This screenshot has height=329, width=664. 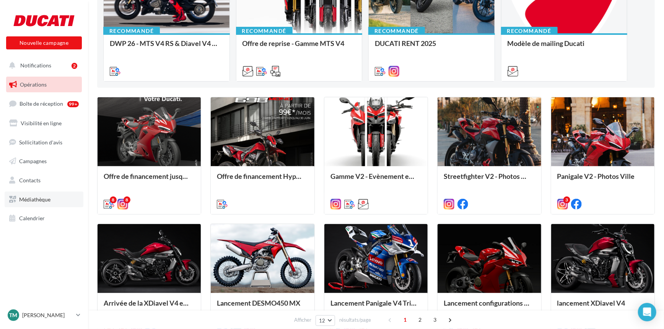 What do you see at coordinates (44, 142) in the screenshot?
I see `a: Sollicitation d'avis` at bounding box center [44, 142].